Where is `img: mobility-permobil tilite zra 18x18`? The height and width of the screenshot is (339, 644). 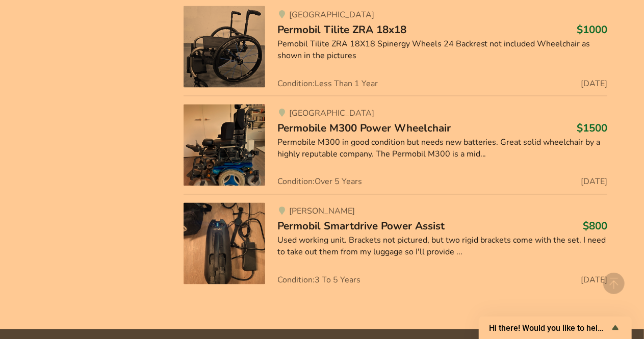
img: mobility-permobil tilite zra 18x18 is located at coordinates (224, 47).